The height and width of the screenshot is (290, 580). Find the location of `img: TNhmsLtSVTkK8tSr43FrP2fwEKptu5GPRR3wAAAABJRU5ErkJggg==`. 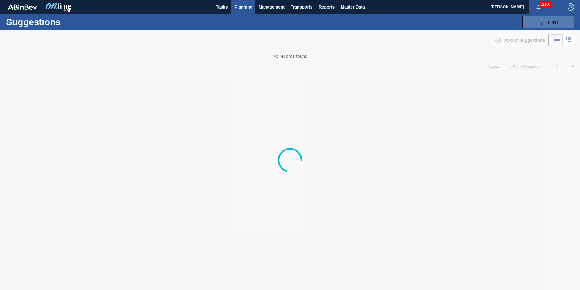

img: TNhmsLtSVTkK8tSr43FrP2fwEKptu5GPRR3wAAAABJRU5ErkJggg== is located at coordinates (22, 7).